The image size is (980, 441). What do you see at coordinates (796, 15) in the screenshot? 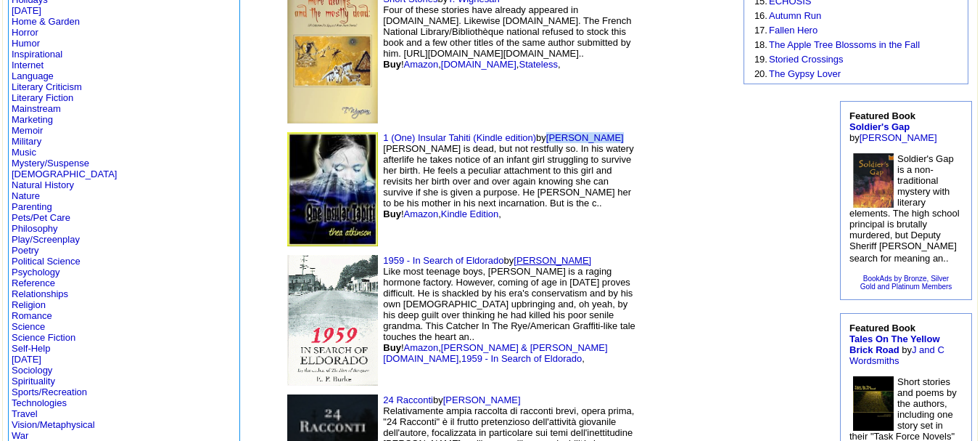
I see `a: Autumn Run` at bounding box center [796, 15].